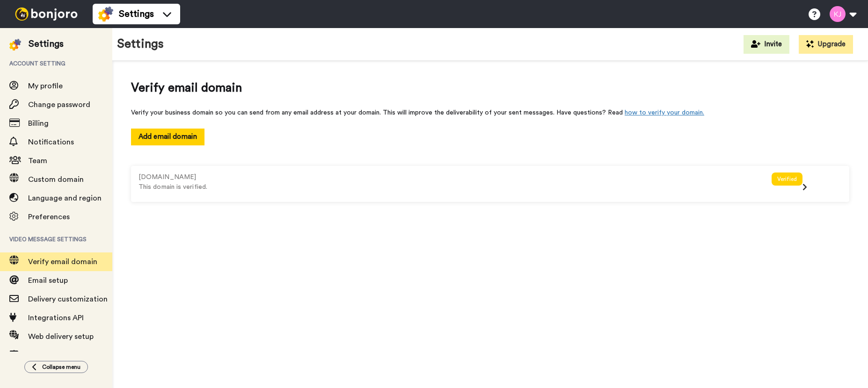  I want to click on span: Billing, so click(39, 124).